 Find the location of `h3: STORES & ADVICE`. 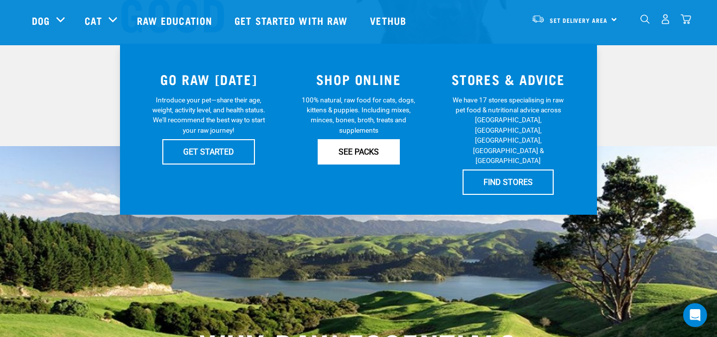

h3: STORES & ADVICE is located at coordinates (508, 79).